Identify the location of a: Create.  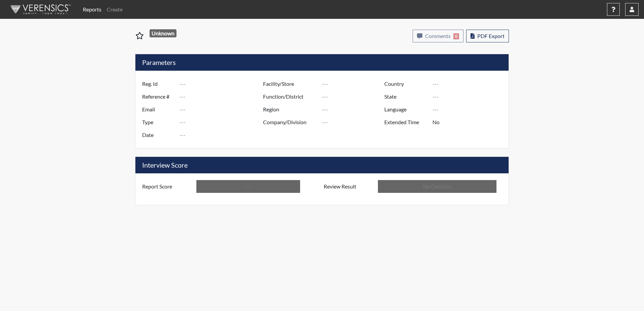
(114, 9).